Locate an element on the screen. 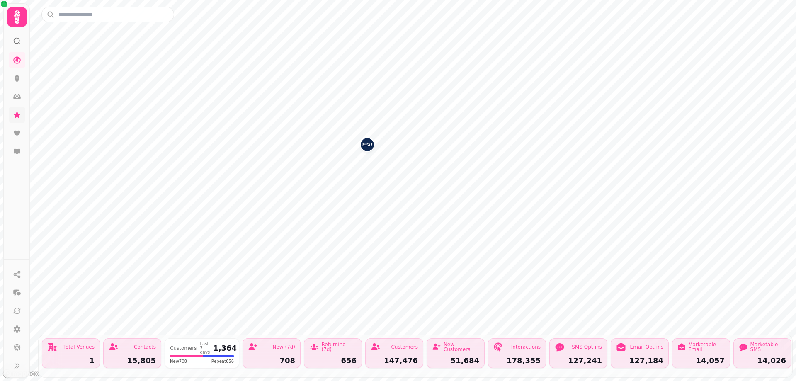  div: 127,184 is located at coordinates (640, 361).